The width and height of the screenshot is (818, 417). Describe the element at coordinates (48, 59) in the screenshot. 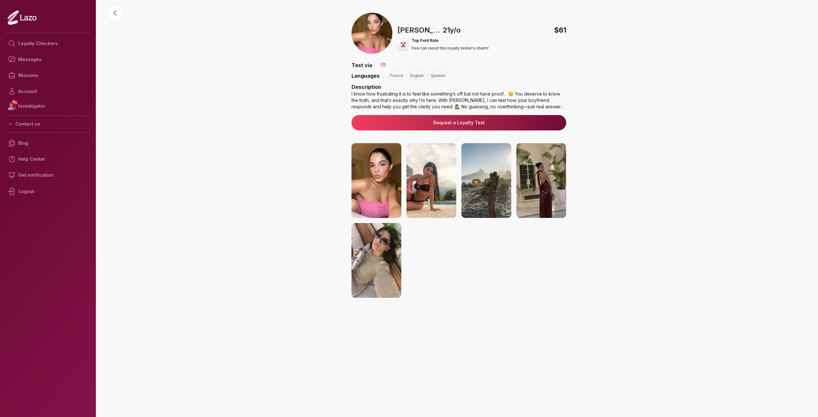

I see `a: Messages` at that location.